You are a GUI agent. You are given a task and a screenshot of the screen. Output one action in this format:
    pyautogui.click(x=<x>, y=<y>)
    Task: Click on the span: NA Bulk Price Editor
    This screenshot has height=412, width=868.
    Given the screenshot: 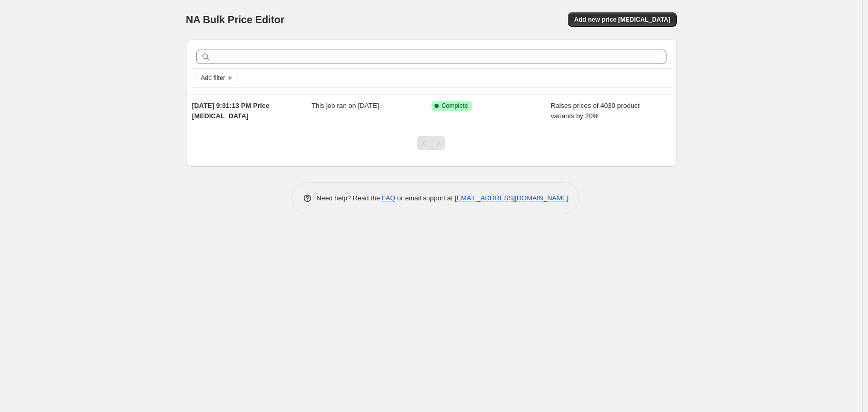 What is the action you would take?
    pyautogui.click(x=235, y=20)
    